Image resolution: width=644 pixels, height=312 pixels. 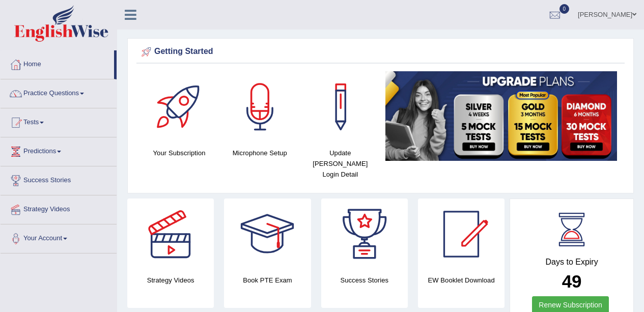 I want to click on span: 0, so click(x=564, y=8).